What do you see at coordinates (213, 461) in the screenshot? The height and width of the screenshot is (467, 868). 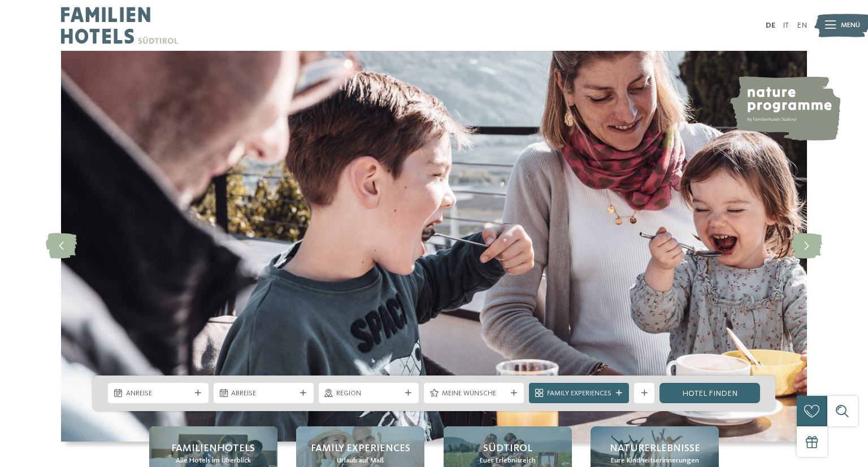 I see `span: Alle Hotels im Überblick` at bounding box center [213, 461].